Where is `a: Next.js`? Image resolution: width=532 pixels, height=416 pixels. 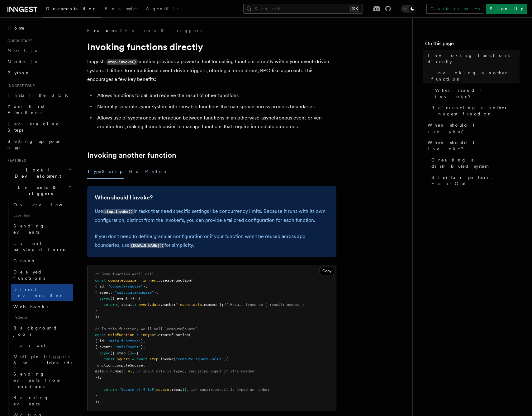 a: Next.js is located at coordinates (39, 50).